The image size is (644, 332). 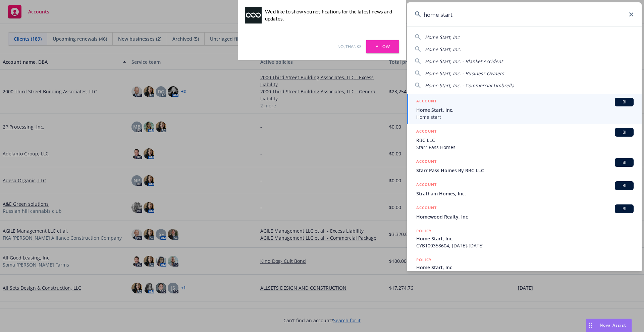 What do you see at coordinates (524, 212) in the screenshot?
I see `a: ACCOUNTBIHomewood Realty, Inc` at bounding box center [524, 212].